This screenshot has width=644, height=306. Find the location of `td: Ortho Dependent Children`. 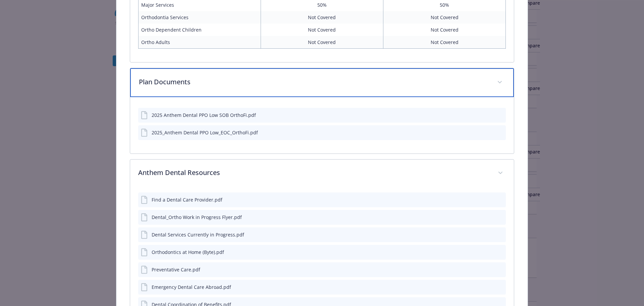

td: Ortho Dependent Children is located at coordinates (199, 29).